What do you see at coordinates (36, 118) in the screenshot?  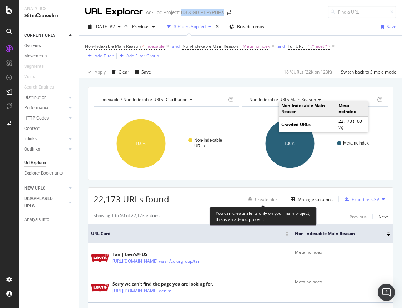 I see `div: HTTP Codes` at bounding box center [36, 118].